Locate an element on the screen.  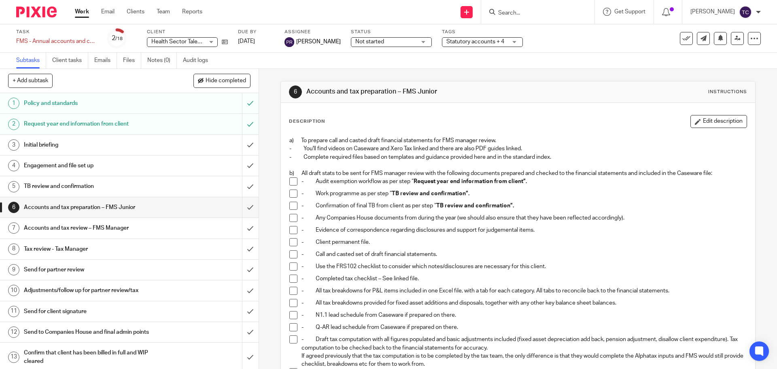
p: - Evidence of correspondence regarding disclosures and support for judgemental items. is located at coordinates (524, 230).